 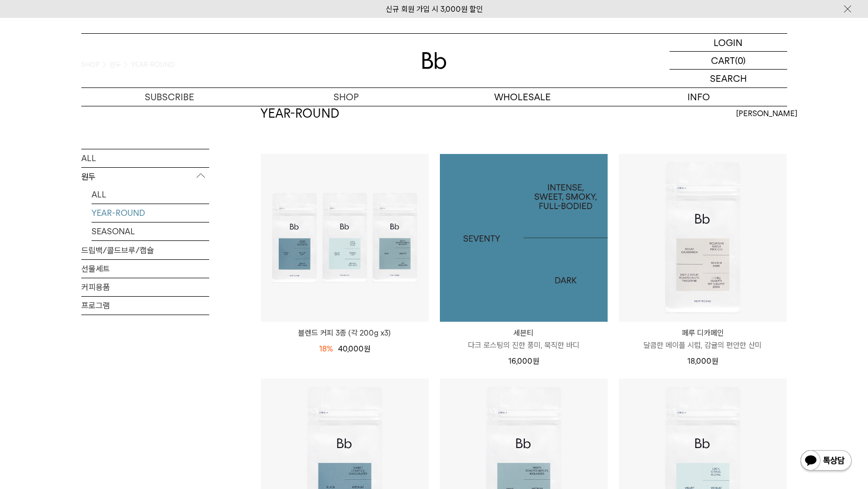 What do you see at coordinates (145, 249) in the screenshot?
I see `a: 드립백/콜드브루/캡슐` at bounding box center [145, 249].